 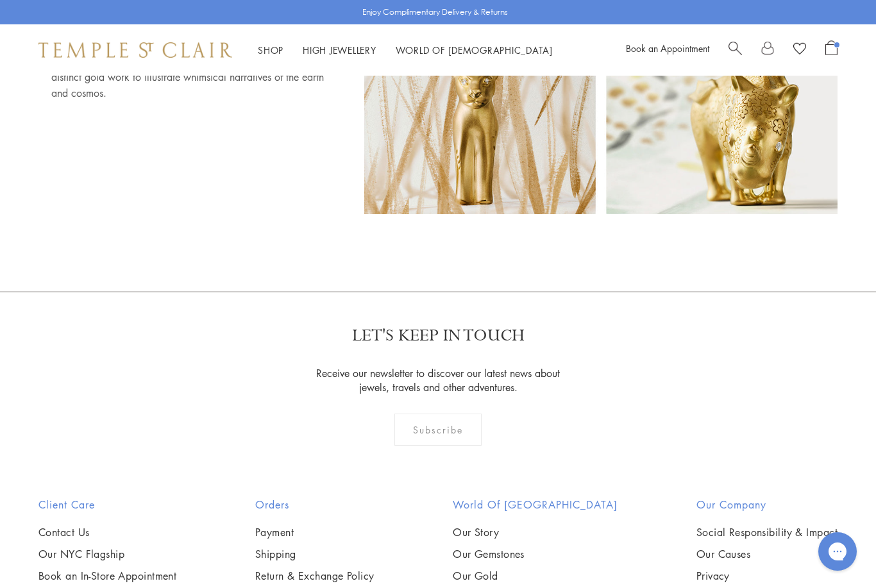 What do you see at coordinates (435, 12) in the screenshot?
I see `p: Enjoy Complimentary Delivery & Returns` at bounding box center [435, 12].